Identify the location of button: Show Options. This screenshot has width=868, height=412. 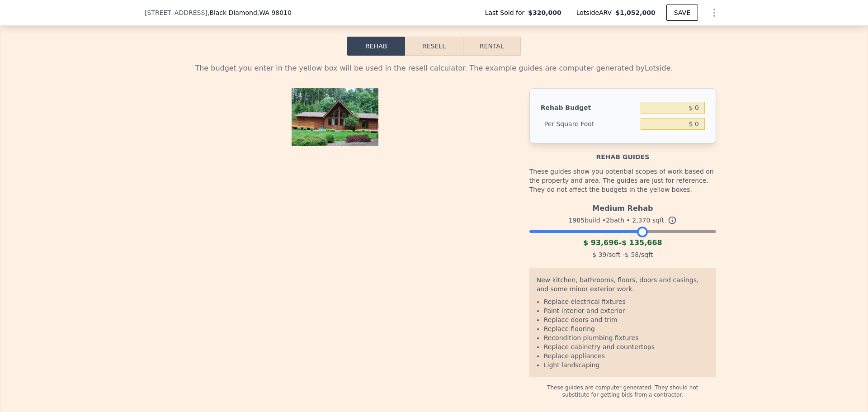
(715, 13).